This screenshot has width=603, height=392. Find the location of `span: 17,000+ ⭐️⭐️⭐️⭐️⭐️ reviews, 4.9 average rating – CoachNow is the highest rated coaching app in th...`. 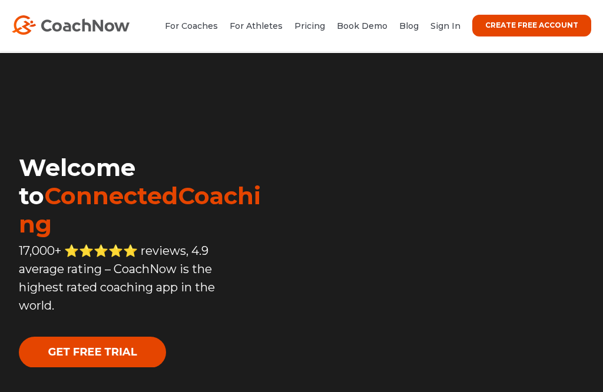

span: 17,000+ ⭐️⭐️⭐️⭐️⭐️ reviews, 4.9 average rating – CoachNow is the highest rated coaching app in th... is located at coordinates (117, 278).